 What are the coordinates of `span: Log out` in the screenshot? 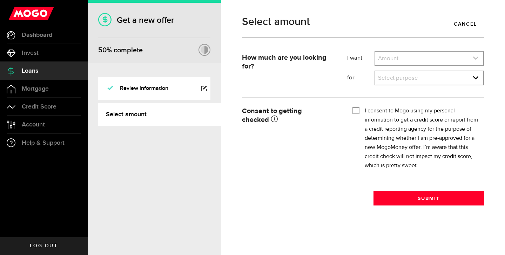 It's located at (44, 246).